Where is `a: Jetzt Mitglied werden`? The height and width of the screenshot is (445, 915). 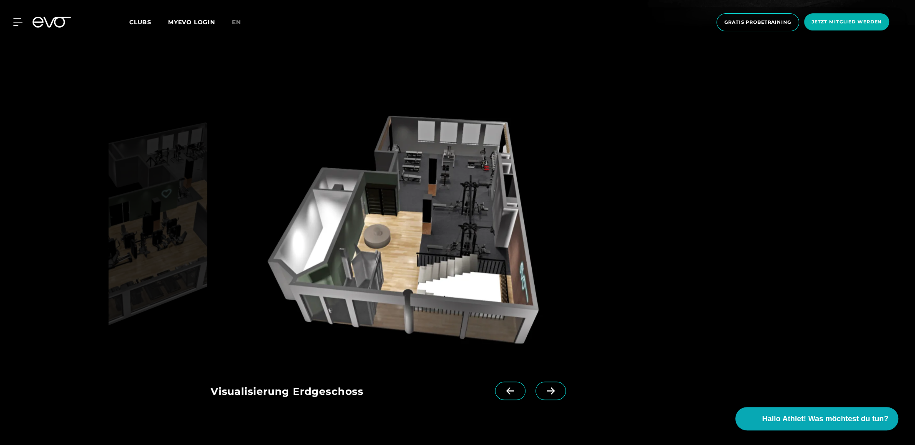 a: Jetzt Mitglied werden is located at coordinates (847, 22).